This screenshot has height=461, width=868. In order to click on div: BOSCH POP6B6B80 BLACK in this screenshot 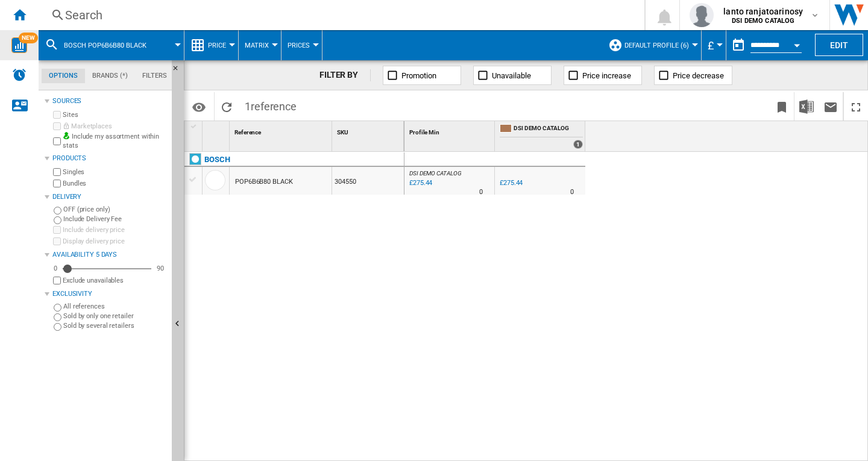, I will do `click(111, 45)`.